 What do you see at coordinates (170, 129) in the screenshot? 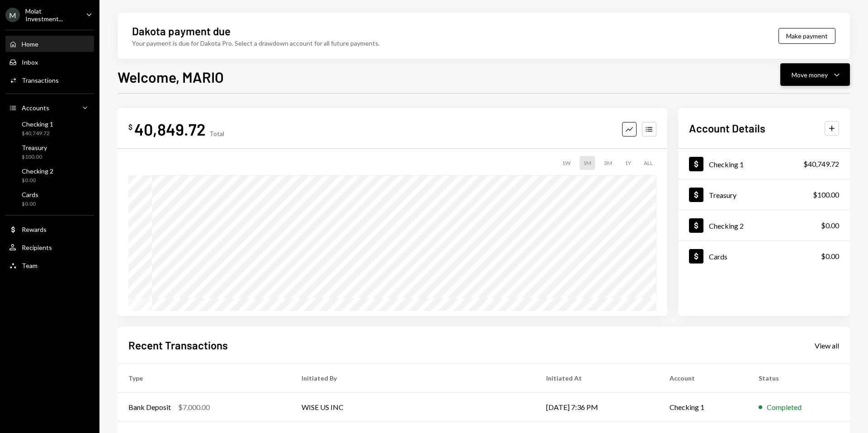
I see `div: 40,849.72` at bounding box center [170, 129].